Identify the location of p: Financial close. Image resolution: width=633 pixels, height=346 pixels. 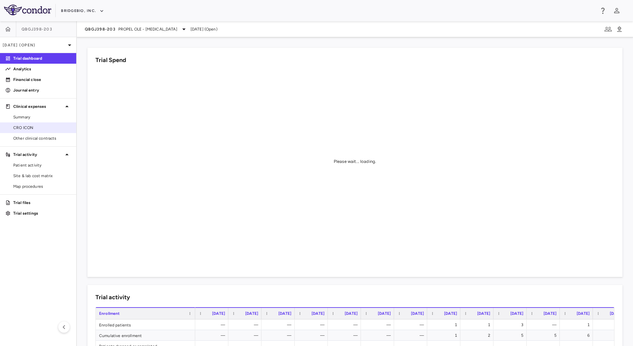
(42, 80).